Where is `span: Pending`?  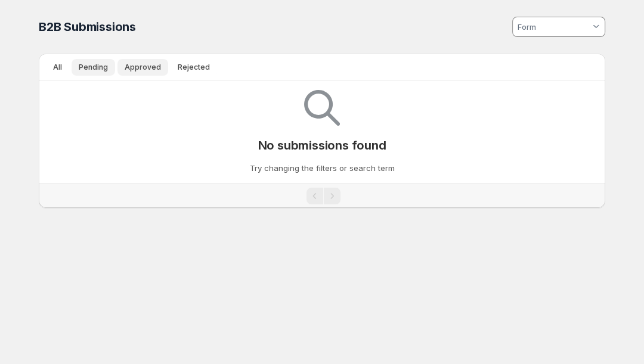 span: Pending is located at coordinates (93, 67).